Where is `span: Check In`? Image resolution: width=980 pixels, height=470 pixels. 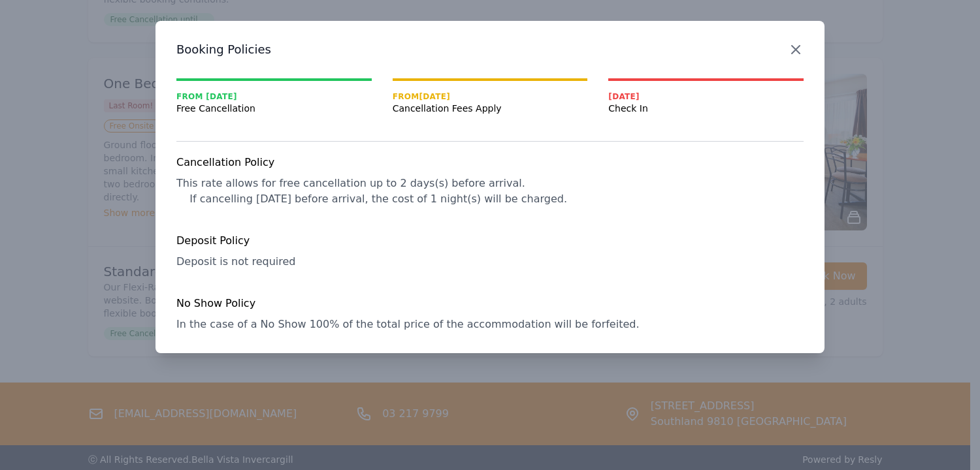
span: Check In is located at coordinates (705, 109).